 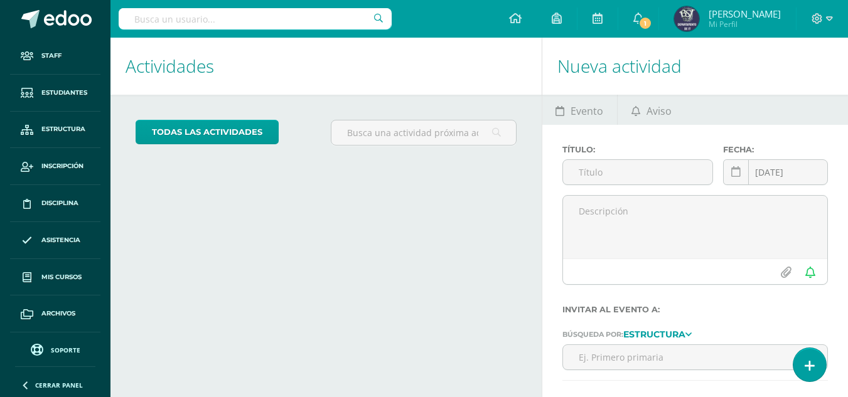 What do you see at coordinates (55, 56) in the screenshot?
I see `a: Staff` at bounding box center [55, 56].